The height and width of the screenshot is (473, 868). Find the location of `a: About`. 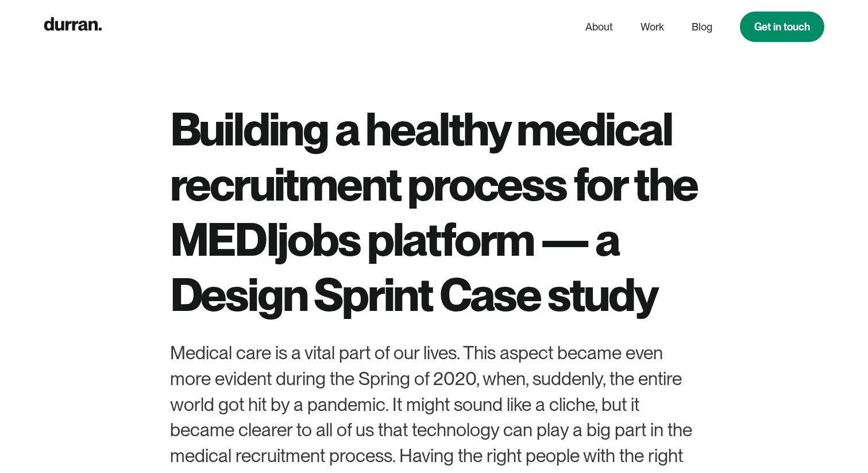

a: About is located at coordinates (599, 27).